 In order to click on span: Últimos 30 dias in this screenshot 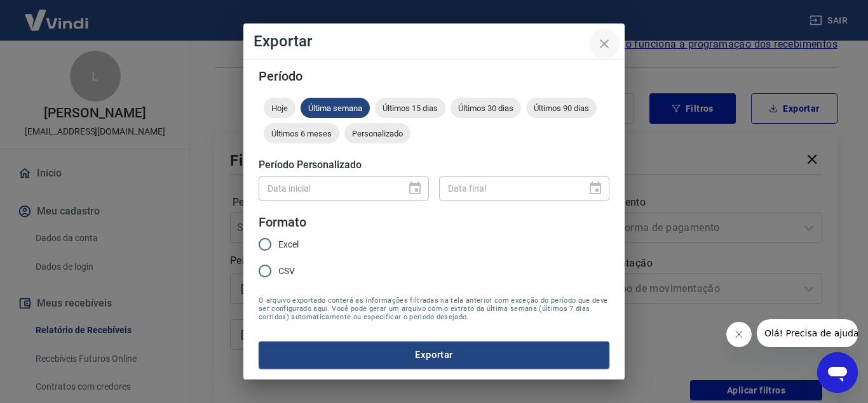, I will do `click(486, 108)`.